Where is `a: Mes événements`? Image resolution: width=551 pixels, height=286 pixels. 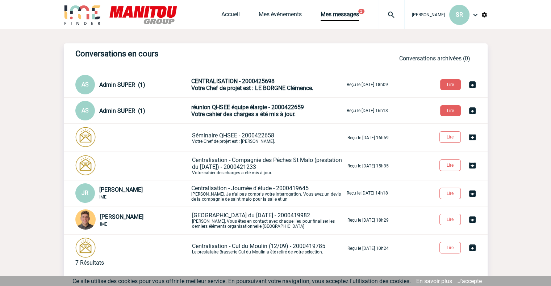 a: Mes événements is located at coordinates (280, 16).